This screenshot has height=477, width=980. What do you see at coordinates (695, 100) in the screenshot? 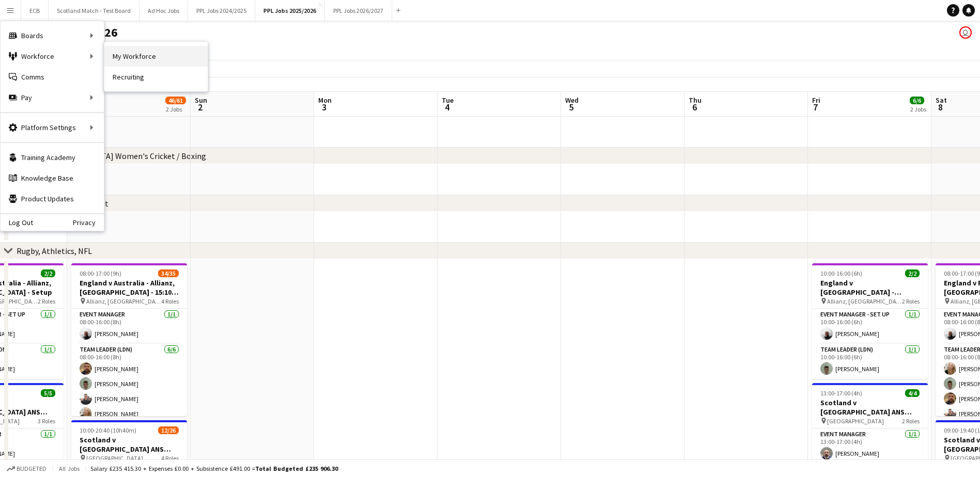
I see `span: Thu` at bounding box center [695, 100].